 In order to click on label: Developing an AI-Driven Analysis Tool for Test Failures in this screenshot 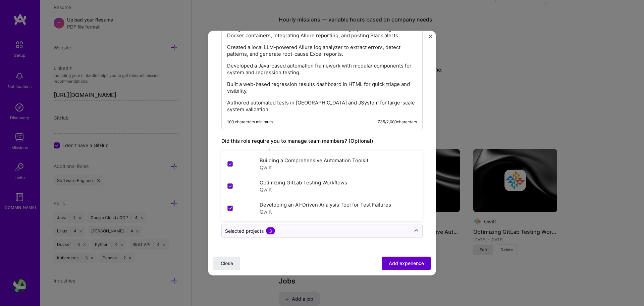, I will do `click(325, 204)`.